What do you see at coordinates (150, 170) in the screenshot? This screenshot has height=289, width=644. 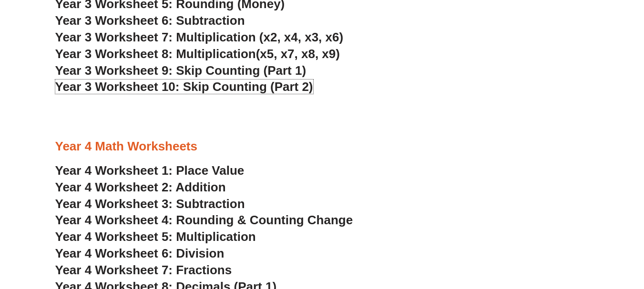 I see `a: Year 4 Worksheet 1: Place Value` at bounding box center [150, 170].